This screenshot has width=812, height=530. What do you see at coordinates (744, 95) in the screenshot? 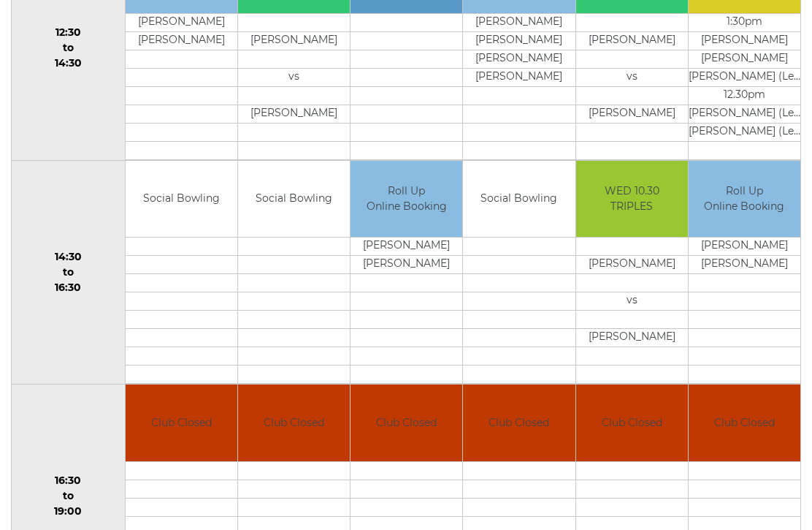
I see `td: 12.30pm` at bounding box center [744, 95].